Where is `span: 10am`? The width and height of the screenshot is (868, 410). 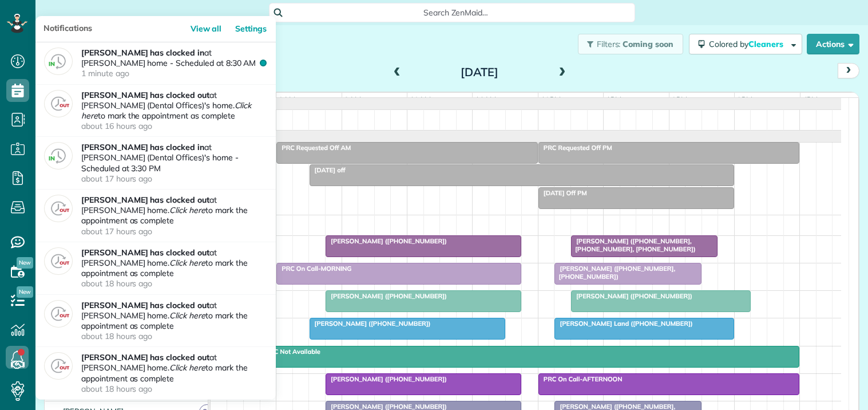 span: 10am is located at coordinates (420, 99).